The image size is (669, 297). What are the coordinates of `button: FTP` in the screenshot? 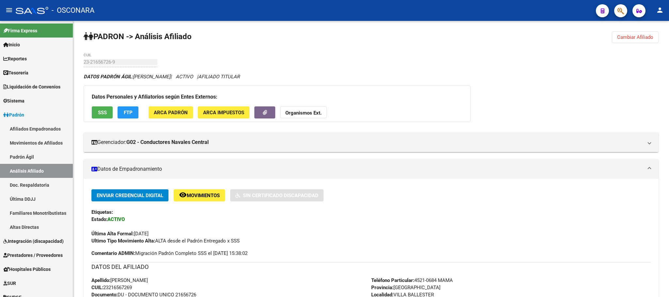 It's located at (128, 112).